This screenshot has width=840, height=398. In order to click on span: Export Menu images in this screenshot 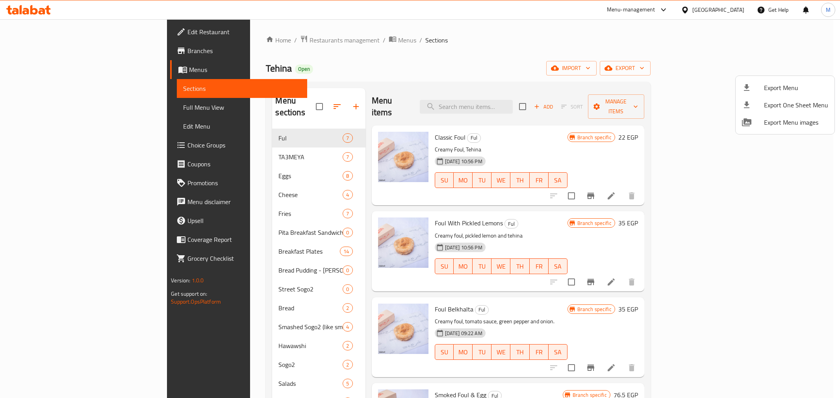, I will do `click(796, 122)`.